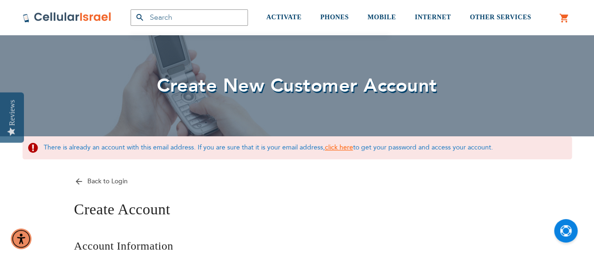  What do you see at coordinates (101, 181) in the screenshot?
I see `a: Back to Login` at bounding box center [101, 181].